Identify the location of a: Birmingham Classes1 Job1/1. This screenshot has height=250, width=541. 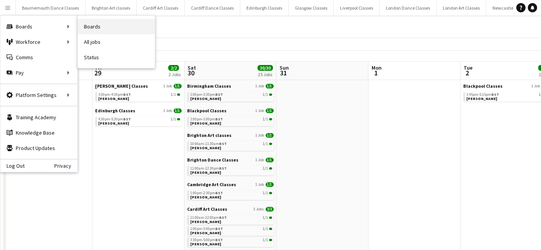
(230, 86).